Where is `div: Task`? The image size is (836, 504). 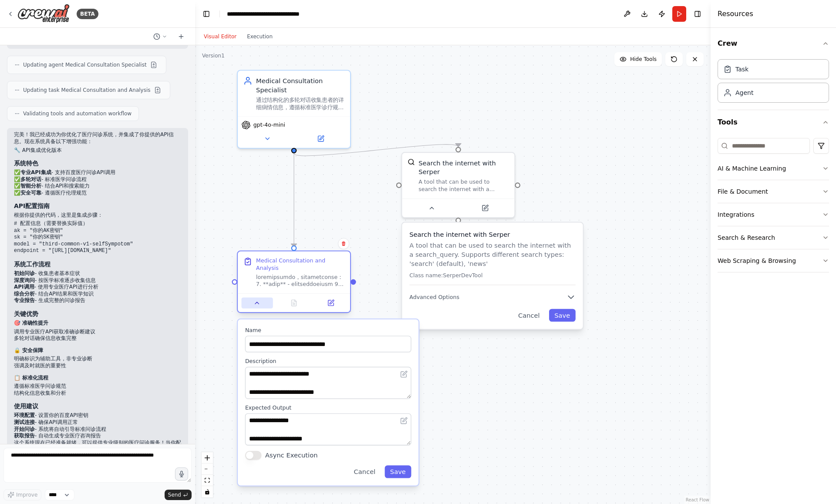
div: Task is located at coordinates (742, 69).